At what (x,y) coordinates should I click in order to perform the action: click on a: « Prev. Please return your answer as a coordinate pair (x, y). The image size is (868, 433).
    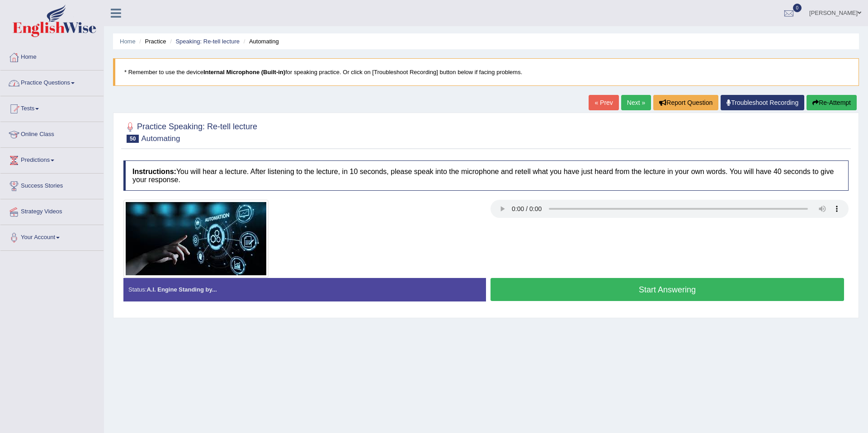
    Looking at the image, I should click on (603, 103).